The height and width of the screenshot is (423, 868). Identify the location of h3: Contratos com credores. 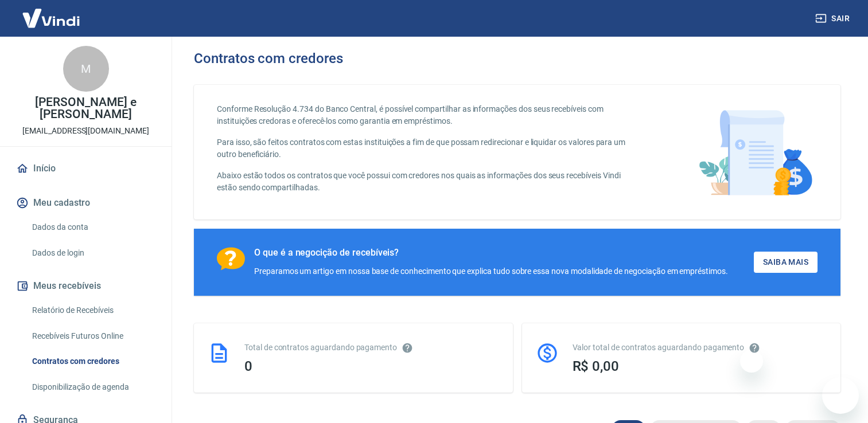
(269, 58).